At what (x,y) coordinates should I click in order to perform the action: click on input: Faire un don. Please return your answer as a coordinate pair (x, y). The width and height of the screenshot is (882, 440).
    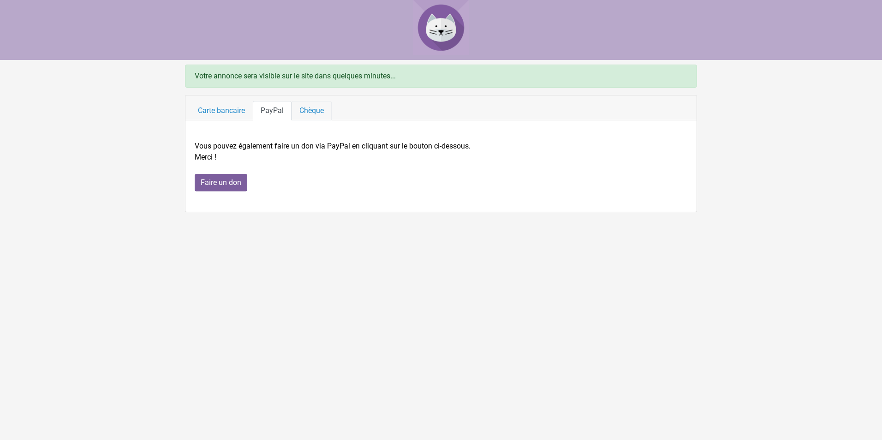
    Looking at the image, I should click on (221, 183).